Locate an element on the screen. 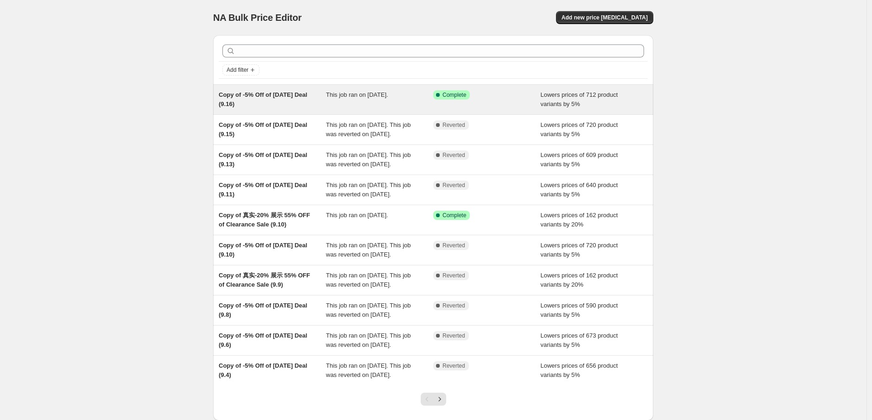 The image size is (872, 420). span: NA Bulk Price Editor is located at coordinates (257, 18).